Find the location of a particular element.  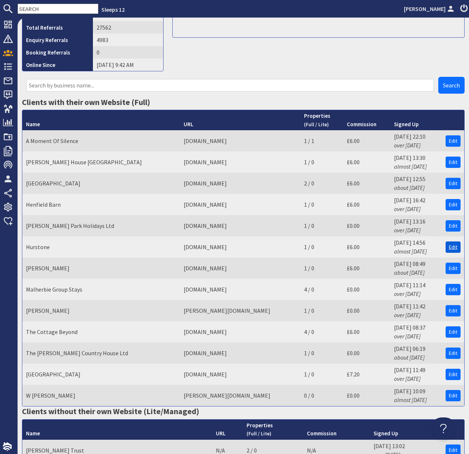

th: Online Since is located at coordinates (57, 65).